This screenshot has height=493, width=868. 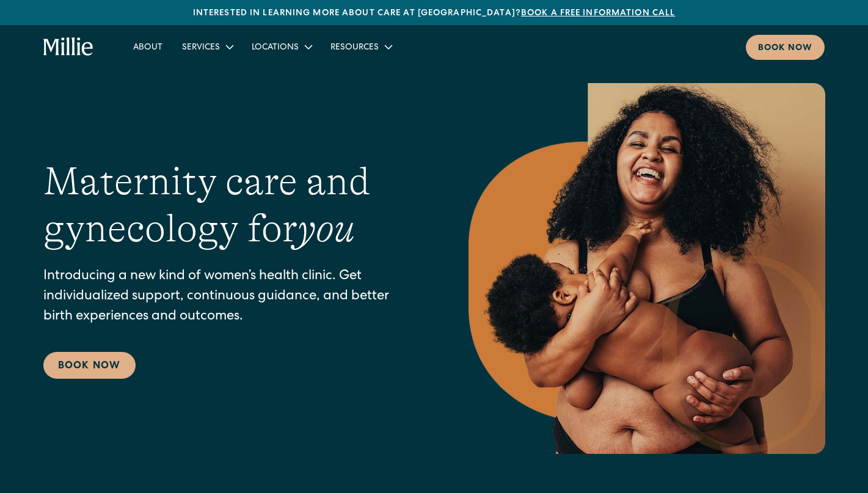 I want to click on a: Book now, so click(x=785, y=47).